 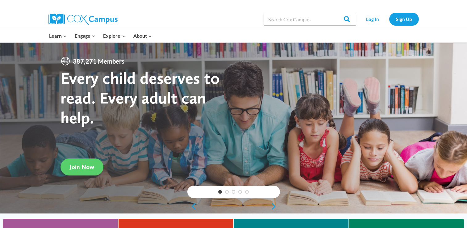 I want to click on a: Log In, so click(x=373, y=19).